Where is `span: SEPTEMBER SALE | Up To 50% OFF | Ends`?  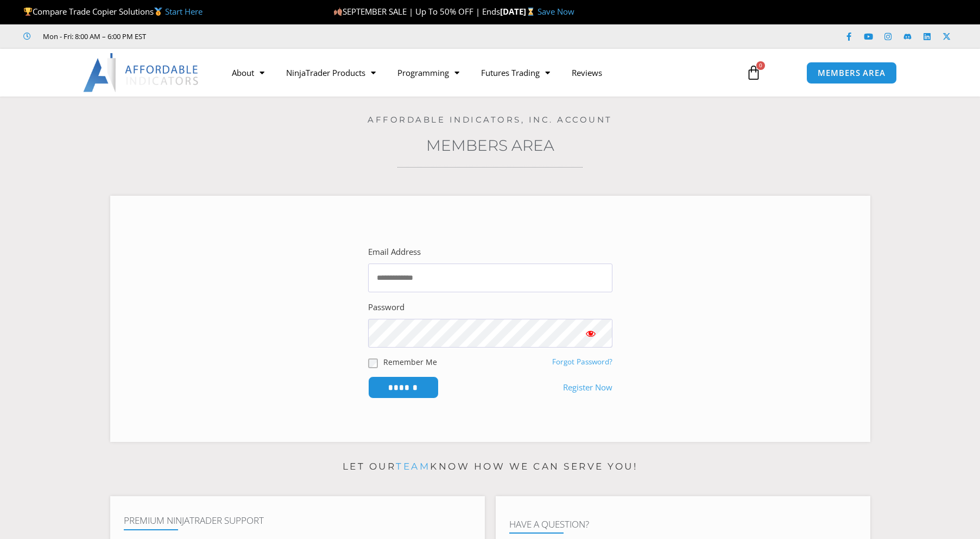 span: SEPTEMBER SALE | Up To 50% OFF | Ends is located at coordinates (417, 11).